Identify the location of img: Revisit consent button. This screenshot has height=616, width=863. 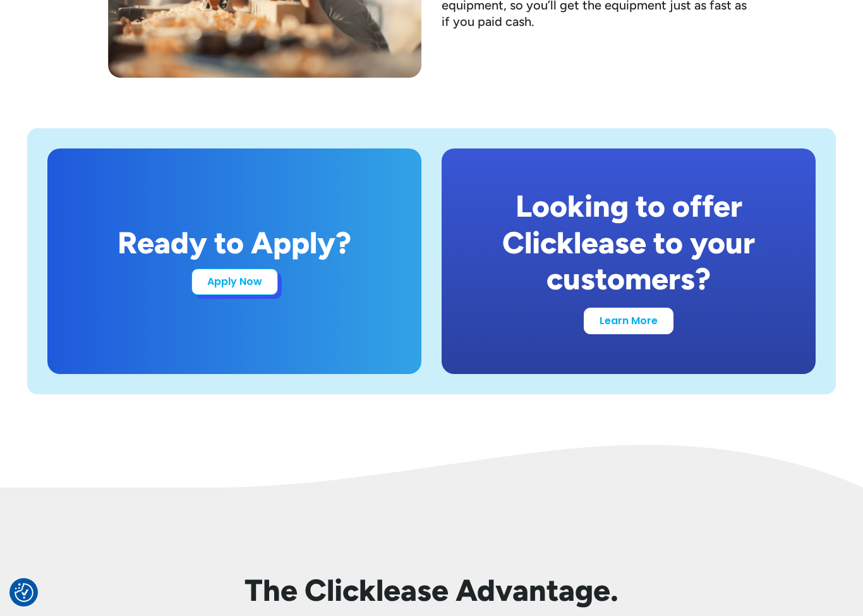
(24, 593).